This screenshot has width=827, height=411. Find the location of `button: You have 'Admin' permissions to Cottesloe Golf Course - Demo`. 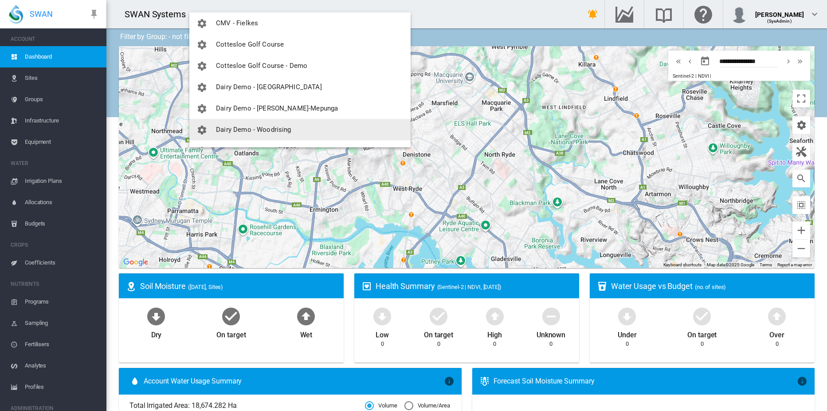

button: You have 'Admin' permissions to Cottesloe Golf Course - Demo is located at coordinates (300, 66).